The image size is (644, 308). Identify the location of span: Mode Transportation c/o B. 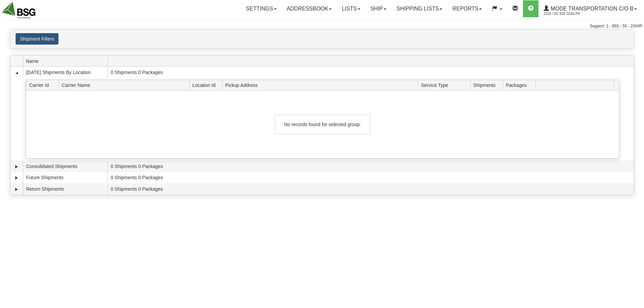
(591, 8).